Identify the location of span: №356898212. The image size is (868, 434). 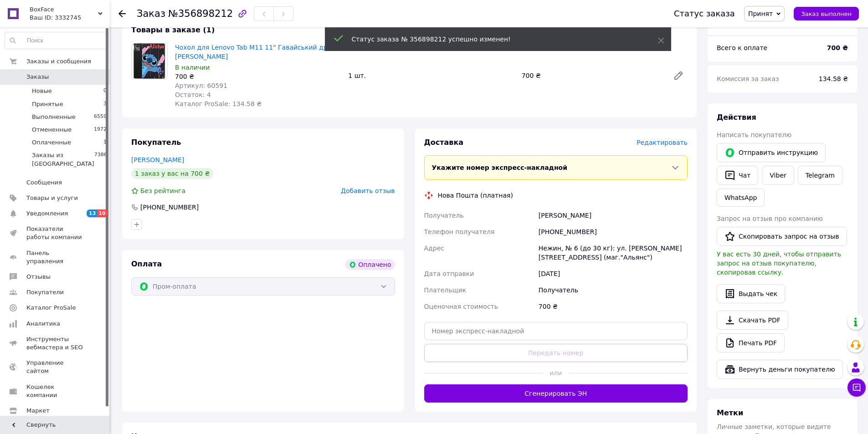
(201, 13).